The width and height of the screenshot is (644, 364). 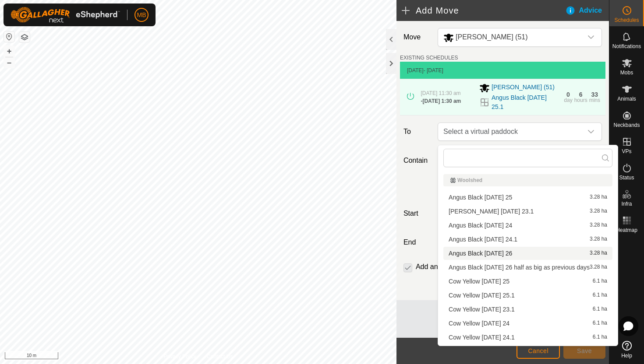 I want to click on div: Woolshed, so click(x=528, y=180).